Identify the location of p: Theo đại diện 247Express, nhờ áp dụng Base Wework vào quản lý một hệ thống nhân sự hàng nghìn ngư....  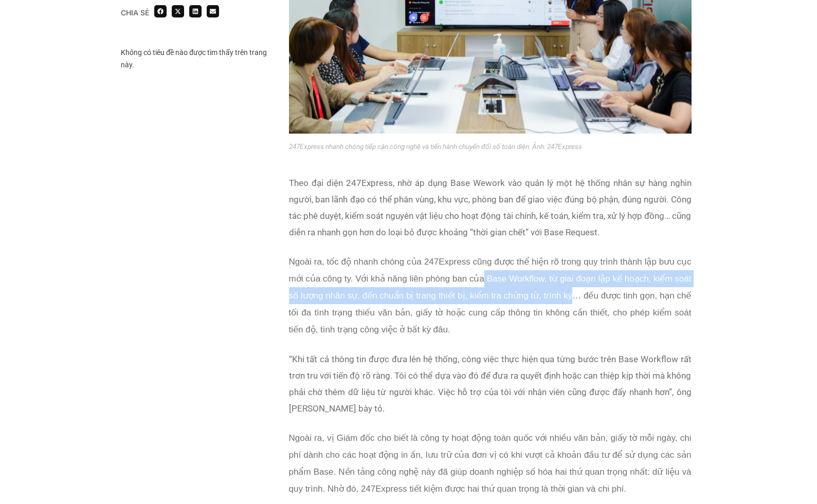
(490, 208).